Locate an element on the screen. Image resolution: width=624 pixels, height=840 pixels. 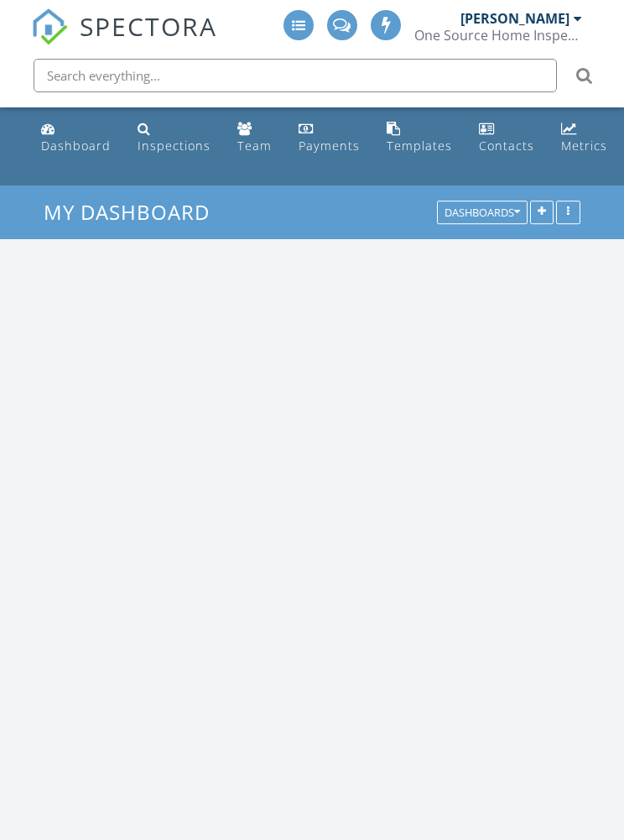
span: SPECTORA is located at coordinates (148, 26).